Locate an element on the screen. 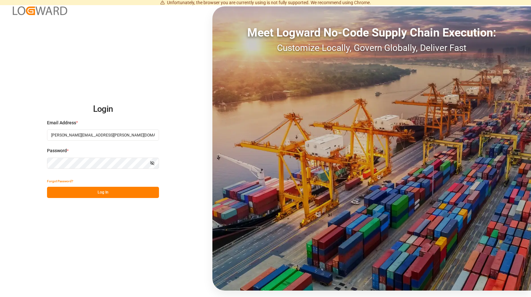  img: Logward_new_orange.png is located at coordinates (40, 11).